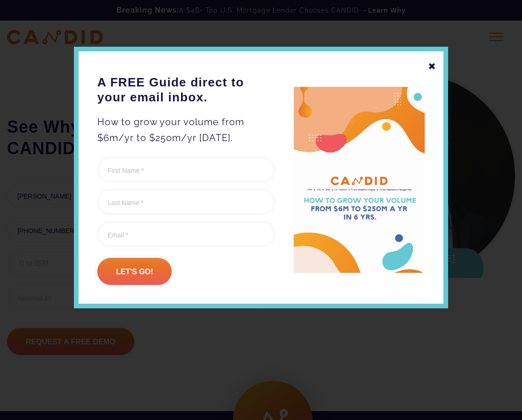 This screenshot has width=522, height=420. What do you see at coordinates (186, 169) in the screenshot?
I see `input: First Name *` at bounding box center [186, 169].